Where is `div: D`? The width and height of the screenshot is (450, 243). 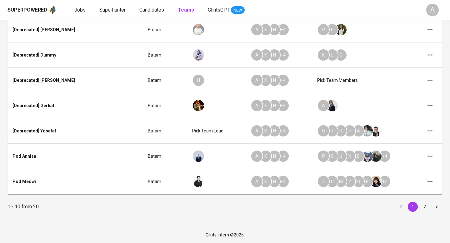 div: D is located at coordinates (323, 131).